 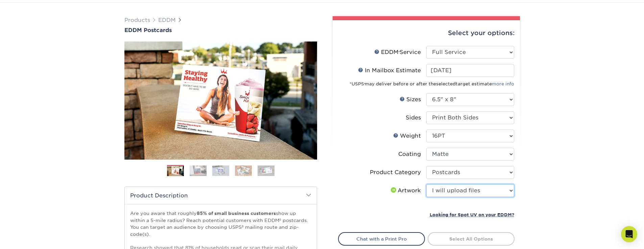 What do you see at coordinates (221, 30) in the screenshot?
I see `a: EDDM Postcards` at bounding box center [221, 30].